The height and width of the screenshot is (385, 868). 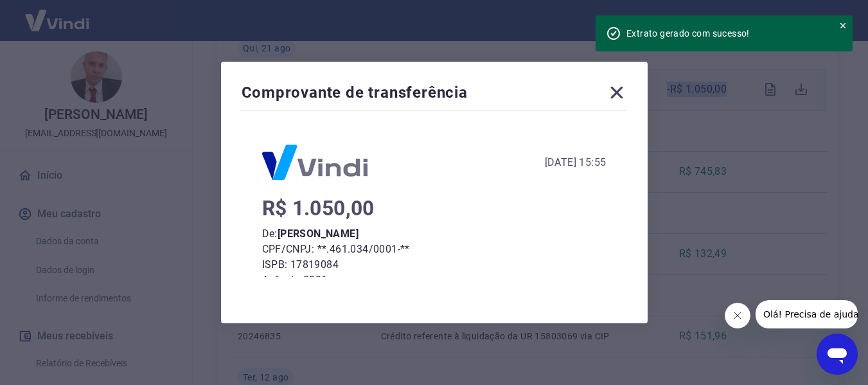 What do you see at coordinates (314, 162) in the screenshot?
I see `img: Logo` at bounding box center [314, 162].